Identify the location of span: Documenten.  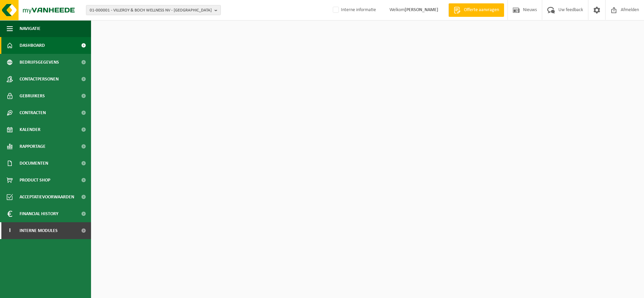
(33, 164).